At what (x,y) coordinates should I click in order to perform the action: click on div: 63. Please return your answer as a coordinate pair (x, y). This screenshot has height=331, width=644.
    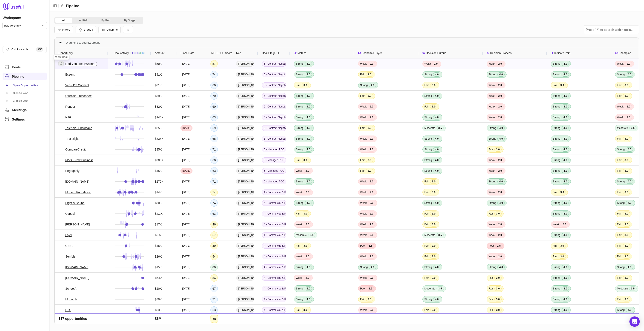
    Looking at the image, I should click on (214, 171).